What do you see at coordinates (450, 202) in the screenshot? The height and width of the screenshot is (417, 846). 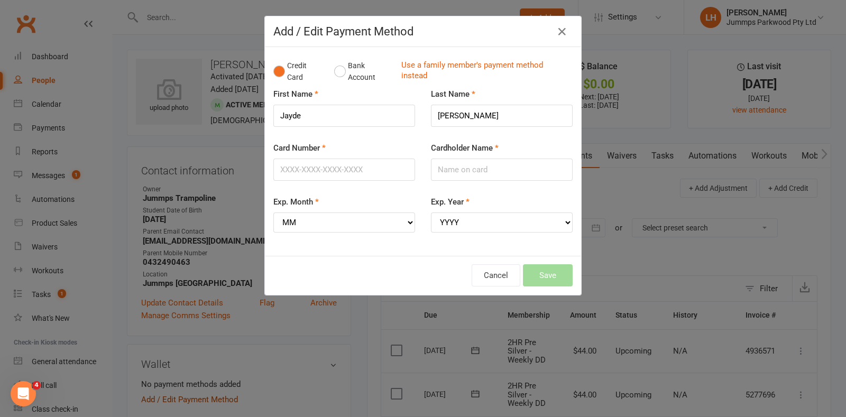 I see `label: Exp. Year` at bounding box center [450, 202].